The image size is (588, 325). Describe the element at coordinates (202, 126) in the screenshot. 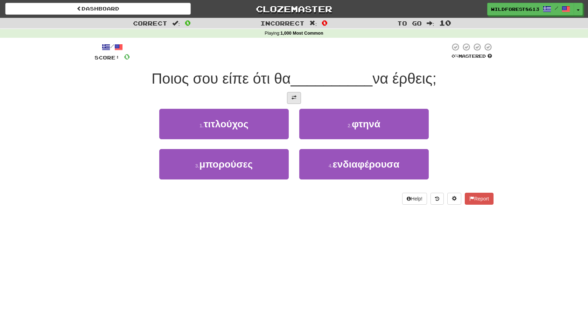

I see `small: 1 .` at that location.